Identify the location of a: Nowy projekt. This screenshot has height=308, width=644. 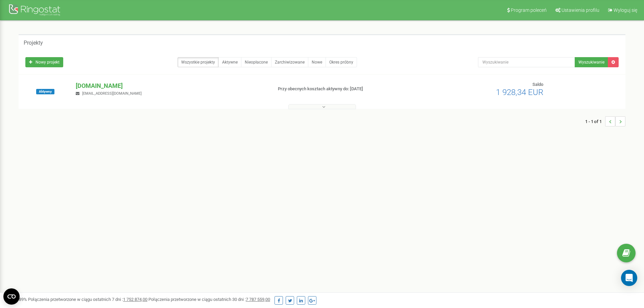
(44, 63).